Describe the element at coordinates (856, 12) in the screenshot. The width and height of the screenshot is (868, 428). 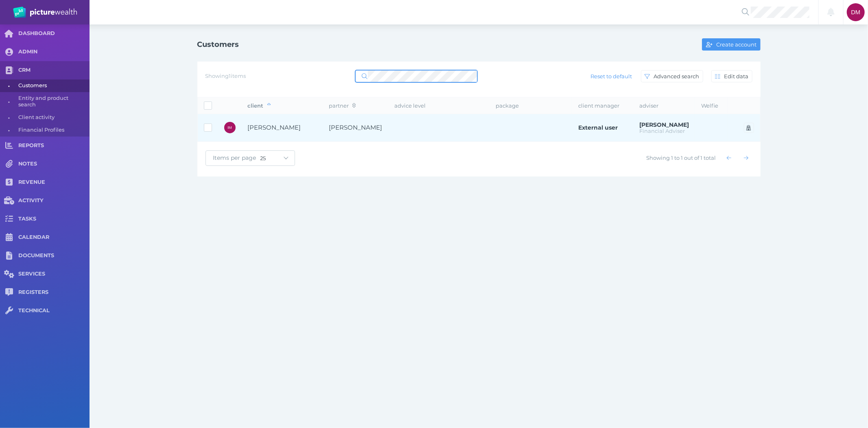
I see `div: Dee Molloy` at that location.